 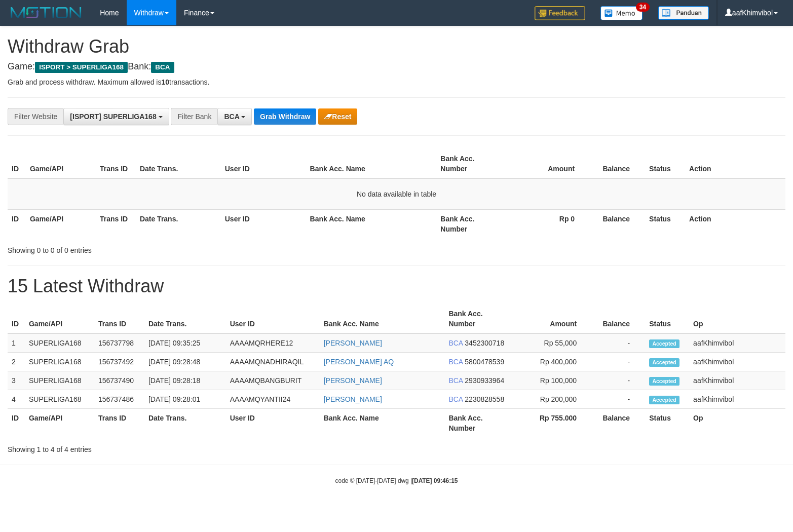 I want to click on h1: Withdraw Grab, so click(x=396, y=47).